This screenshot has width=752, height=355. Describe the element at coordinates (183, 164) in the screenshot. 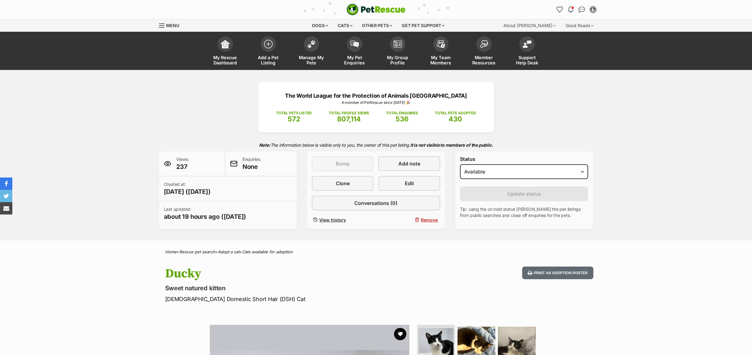

I see `p: Views:` at that location.